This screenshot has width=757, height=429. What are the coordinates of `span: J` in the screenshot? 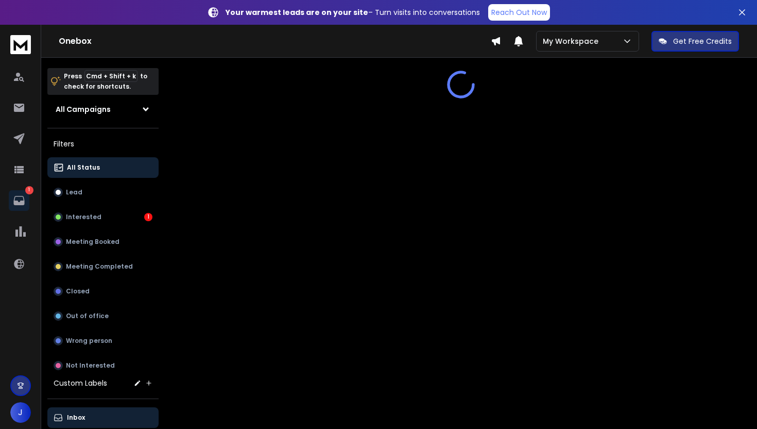 It's located at (21, 412).